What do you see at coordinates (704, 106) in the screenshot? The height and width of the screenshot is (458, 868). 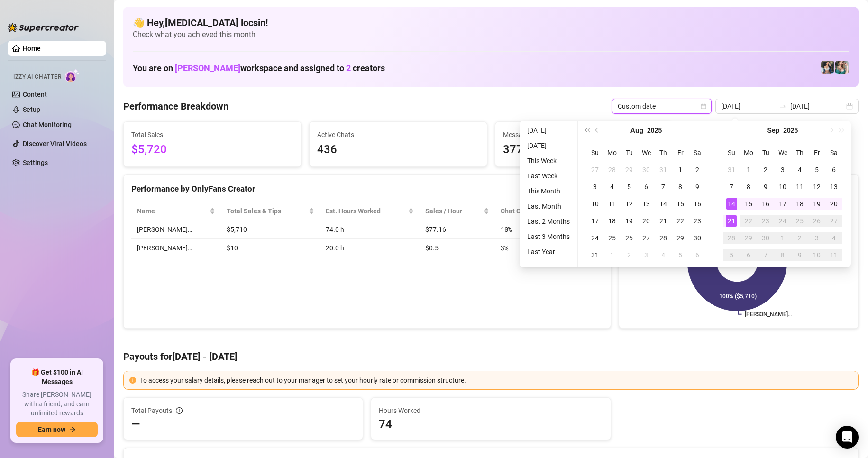 I see `span: calendar` at bounding box center [704, 106].